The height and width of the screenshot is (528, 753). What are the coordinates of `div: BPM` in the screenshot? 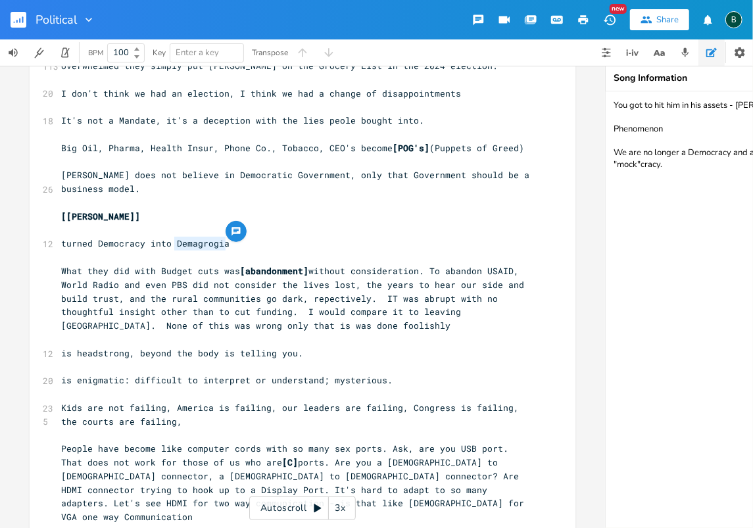 It's located at (95, 53).